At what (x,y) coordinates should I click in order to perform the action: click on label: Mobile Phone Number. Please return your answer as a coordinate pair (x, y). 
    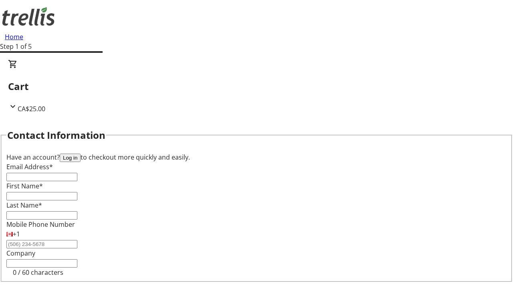
    Looking at the image, I should click on (40, 225).